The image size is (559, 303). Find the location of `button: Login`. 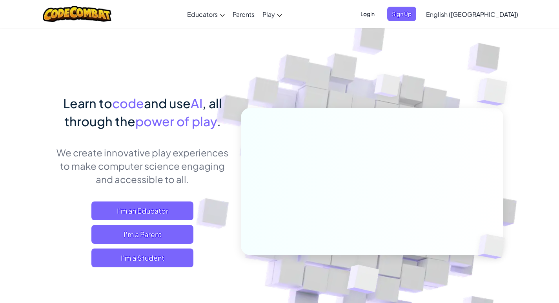

button: Login is located at coordinates (367, 14).